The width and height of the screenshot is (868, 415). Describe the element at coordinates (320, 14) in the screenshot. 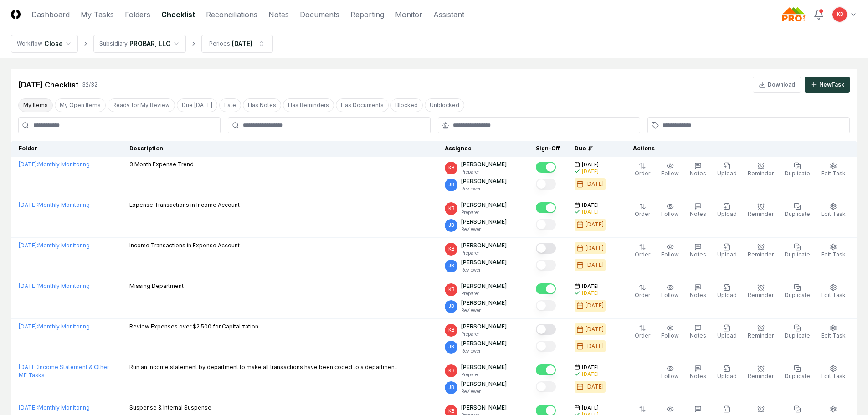

I see `a: Documents` at that location.